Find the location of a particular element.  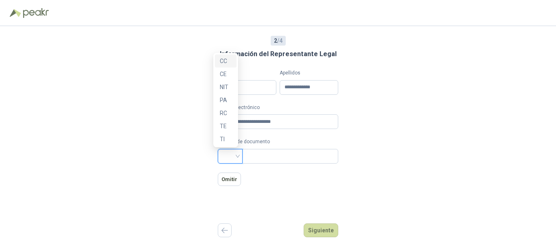

div: PA is located at coordinates (226, 100).